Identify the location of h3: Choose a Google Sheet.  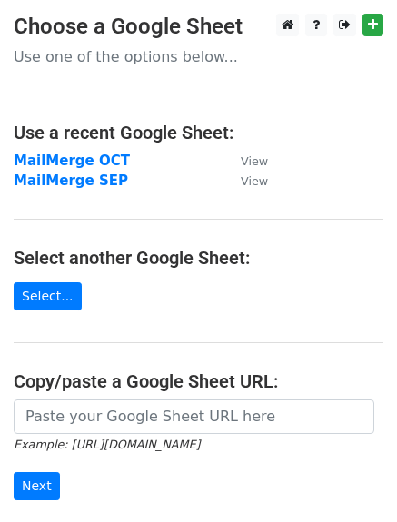
(198, 26).